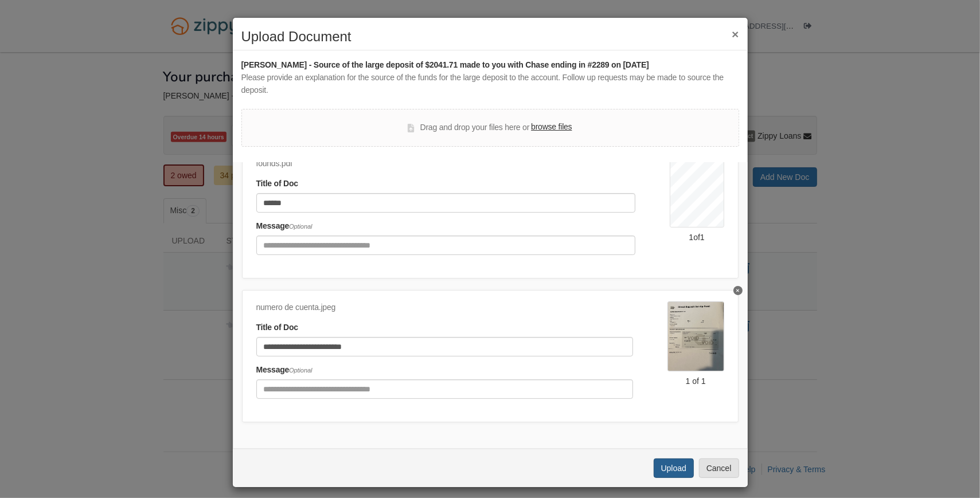 The height and width of the screenshot is (498, 980). I want to click on div: founds.pdf, so click(446, 164).